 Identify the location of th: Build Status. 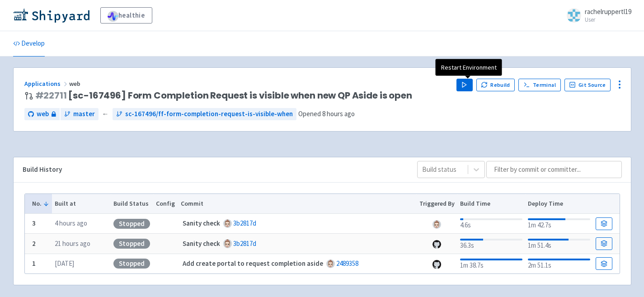
(132, 204).